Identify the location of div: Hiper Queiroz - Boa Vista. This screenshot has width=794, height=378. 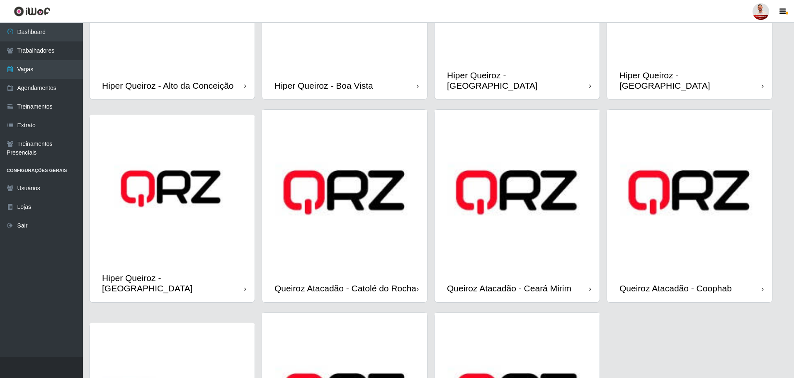
(324, 85).